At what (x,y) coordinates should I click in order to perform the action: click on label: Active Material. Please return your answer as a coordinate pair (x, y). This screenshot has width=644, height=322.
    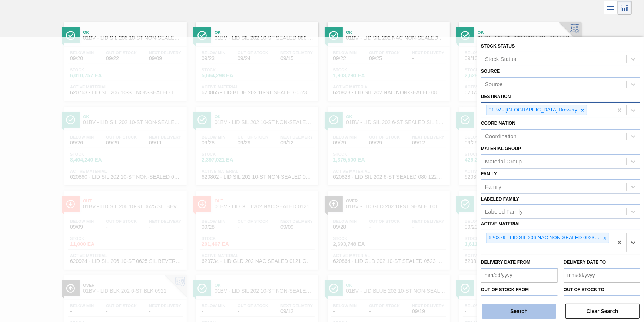
    Looking at the image, I should click on (501, 223).